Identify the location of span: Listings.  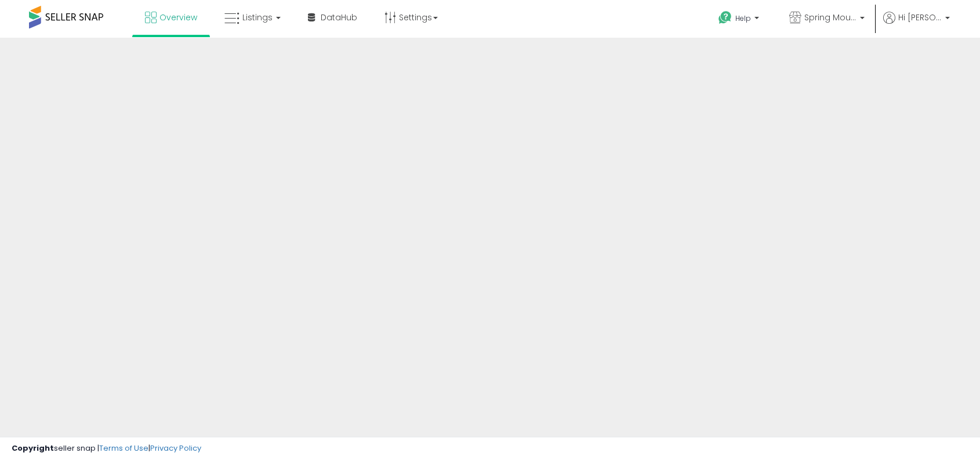
(257, 18).